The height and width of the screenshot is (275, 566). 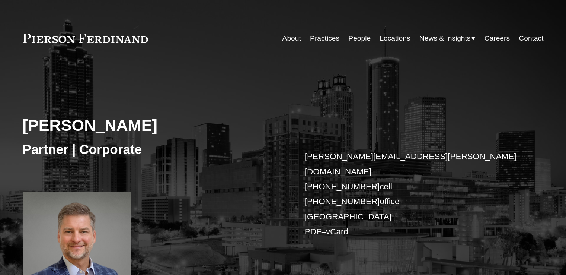 What do you see at coordinates (531, 38) in the screenshot?
I see `a: Contact` at bounding box center [531, 38].